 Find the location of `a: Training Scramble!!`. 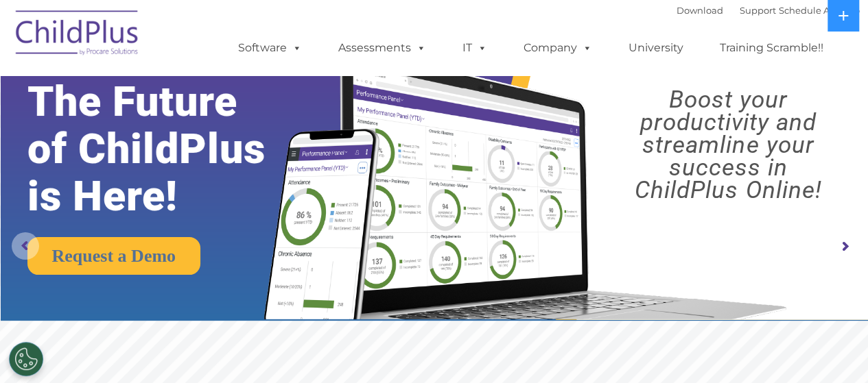

a: Training Scramble!! is located at coordinates (771, 48).